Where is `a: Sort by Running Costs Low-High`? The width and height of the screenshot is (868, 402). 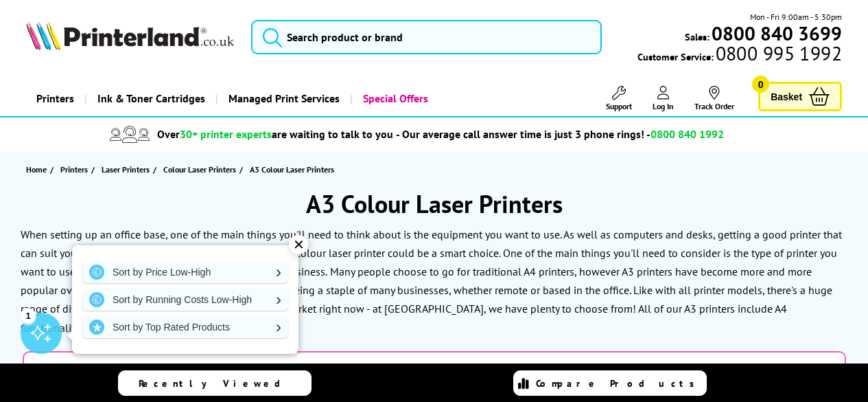
a: Sort by Running Costs Low-High is located at coordinates (185, 299).